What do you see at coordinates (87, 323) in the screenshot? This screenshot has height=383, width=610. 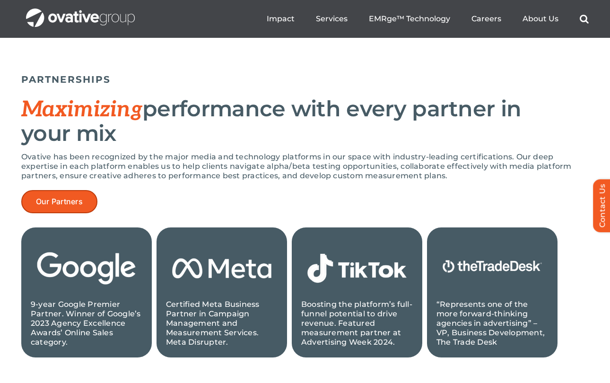 I see `p: 9-year Google Premier Partner. Winner of Google’s 2023 Agency Excellence Awards’ Online Sales cat...` at bounding box center [87, 323].